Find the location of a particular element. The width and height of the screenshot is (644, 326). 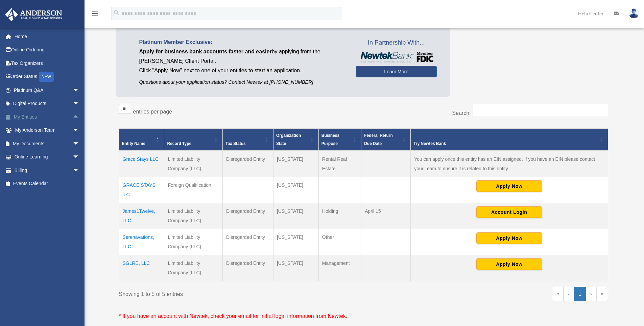

span: Try Newtek Bank is located at coordinates (505, 143).